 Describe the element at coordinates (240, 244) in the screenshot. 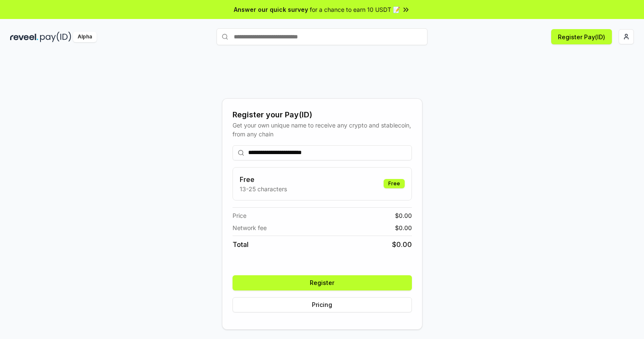

I see `span: Total` at that location.